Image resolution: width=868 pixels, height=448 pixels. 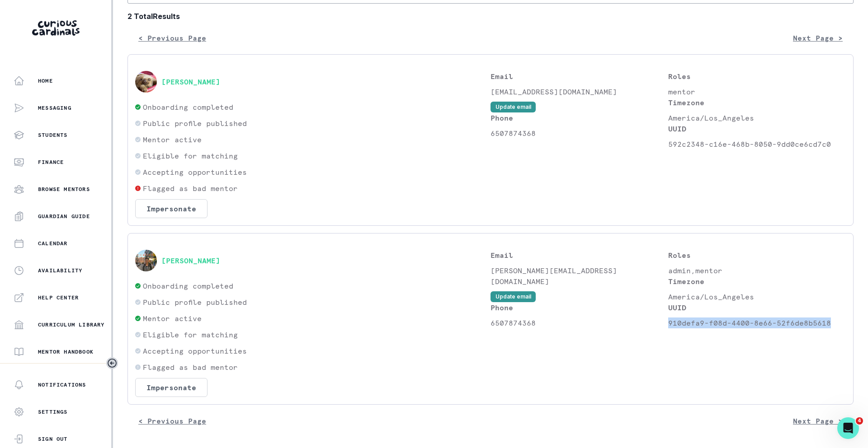 What do you see at coordinates (757, 323) in the screenshot?
I see `p: 910defa9-f08d-4400-8e66-52f6de8b5618` at bounding box center [757, 323].